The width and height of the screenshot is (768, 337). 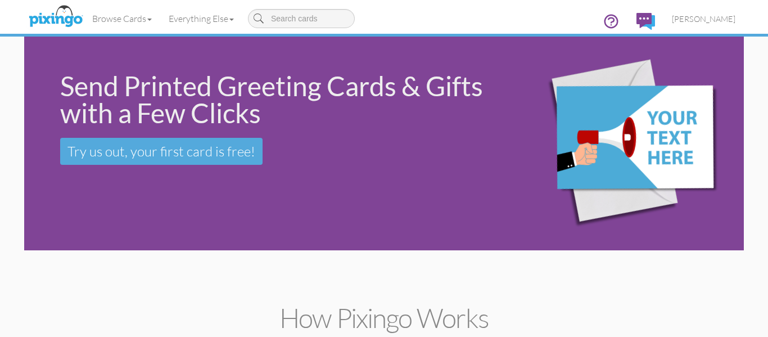 What do you see at coordinates (161, 151) in the screenshot?
I see `span: Try us out, your first card is free!` at bounding box center [161, 151].